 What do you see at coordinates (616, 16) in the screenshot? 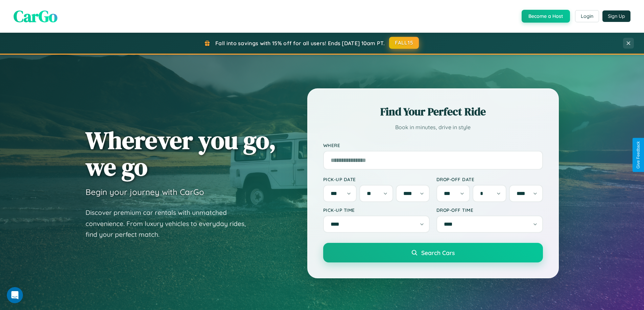
I see `button: Sign Up` at bounding box center [616, 16].